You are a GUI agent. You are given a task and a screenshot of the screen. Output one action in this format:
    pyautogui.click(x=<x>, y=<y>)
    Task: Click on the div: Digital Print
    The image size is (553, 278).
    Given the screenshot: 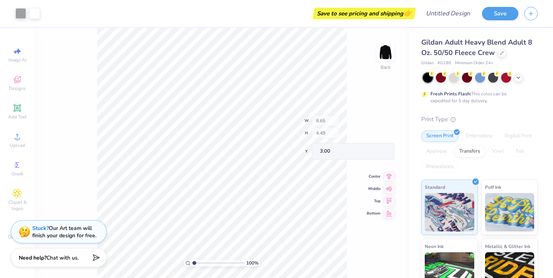 What is the action you would take?
    pyautogui.click(x=518, y=136)
    